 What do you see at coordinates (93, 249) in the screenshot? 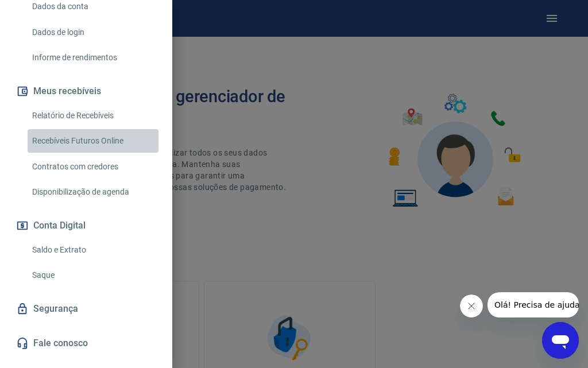
I see `a: Saldo e Extrato` at bounding box center [93, 249].